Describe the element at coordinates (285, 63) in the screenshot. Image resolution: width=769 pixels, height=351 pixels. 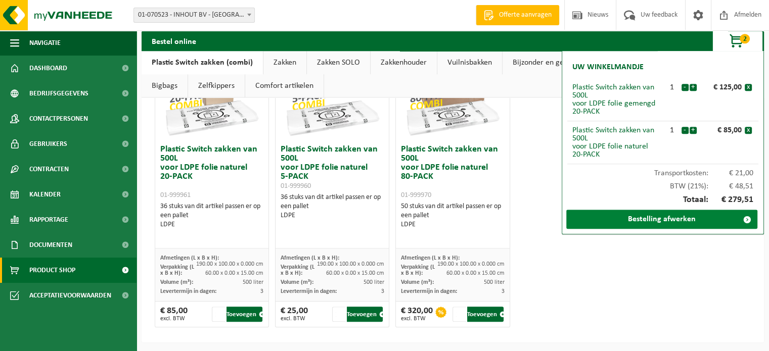
I see `a: Zakken` at that location.